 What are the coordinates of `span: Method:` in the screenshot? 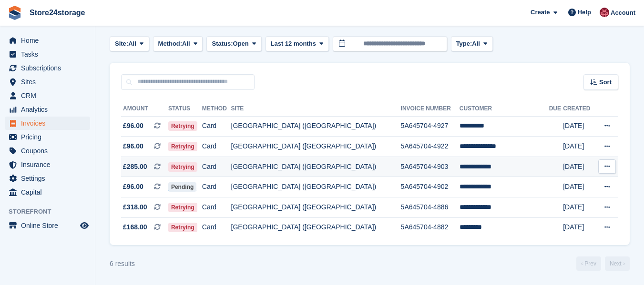 It's located at (170, 43).